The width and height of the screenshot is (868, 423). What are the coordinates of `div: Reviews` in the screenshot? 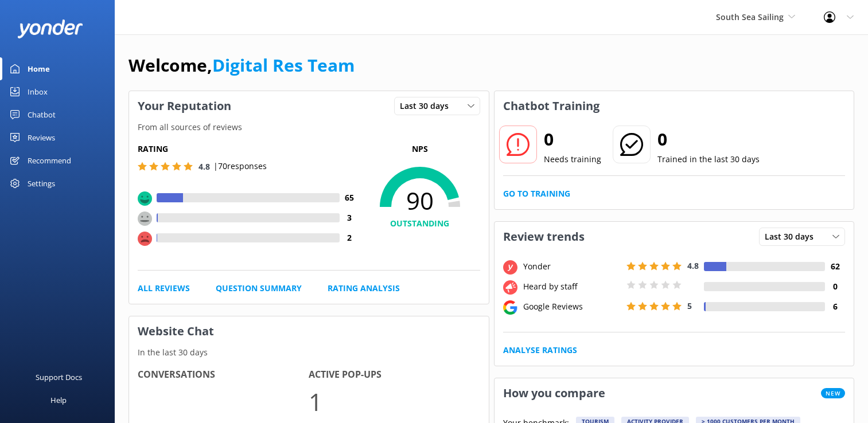 It's located at (41, 138).